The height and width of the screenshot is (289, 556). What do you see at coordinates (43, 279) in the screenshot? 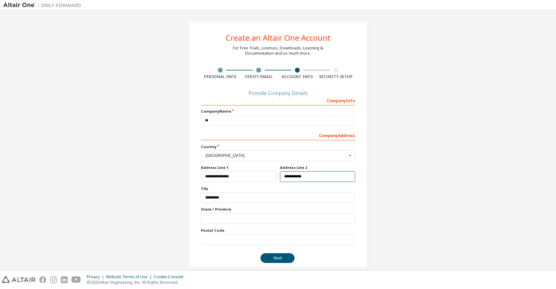
I see `img: facebook.svg` at bounding box center [43, 279].